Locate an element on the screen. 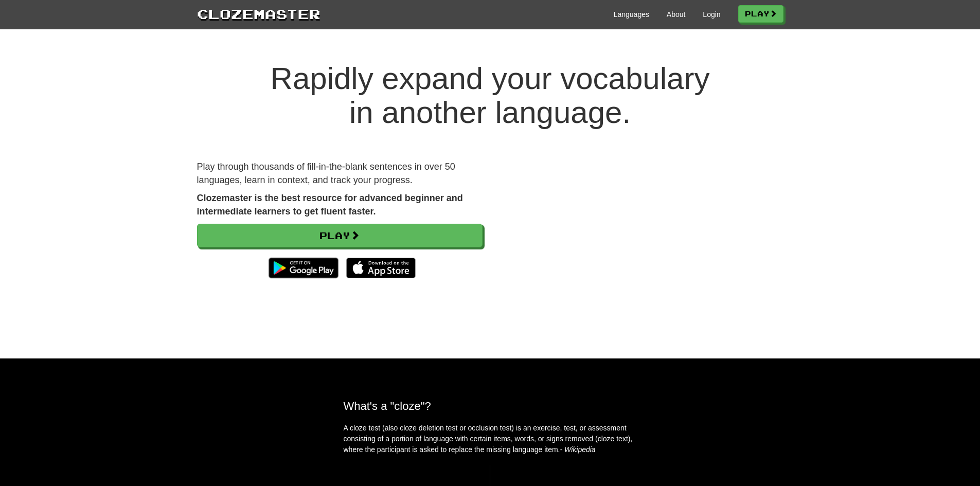  p: A cloze test (also cloze deletion test or occlusion test) is an exercise, test, or assessment con... is located at coordinates (490, 439).